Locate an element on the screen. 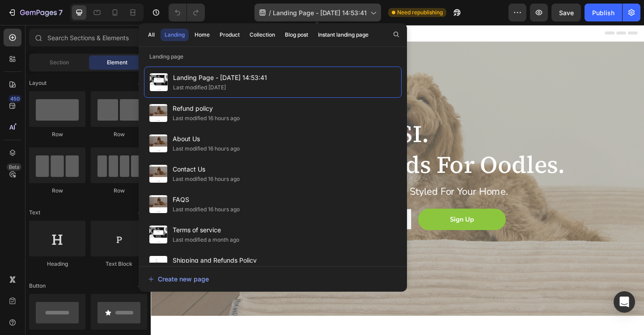  p: 7 is located at coordinates (60, 13).